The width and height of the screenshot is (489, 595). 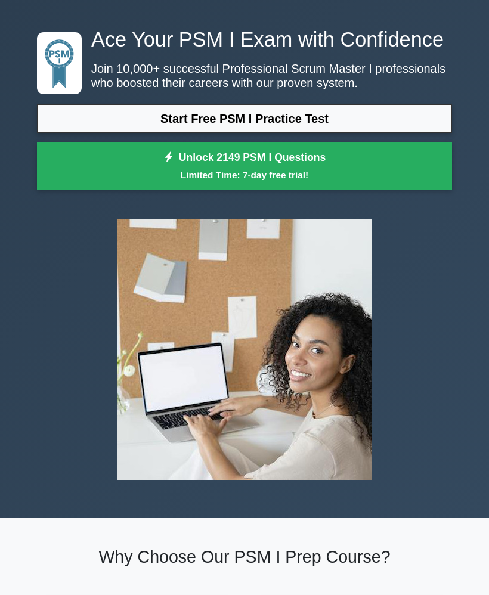 What do you see at coordinates (244, 175) in the screenshot?
I see `small: Limited Time: 7-day free trial!` at bounding box center [244, 175].